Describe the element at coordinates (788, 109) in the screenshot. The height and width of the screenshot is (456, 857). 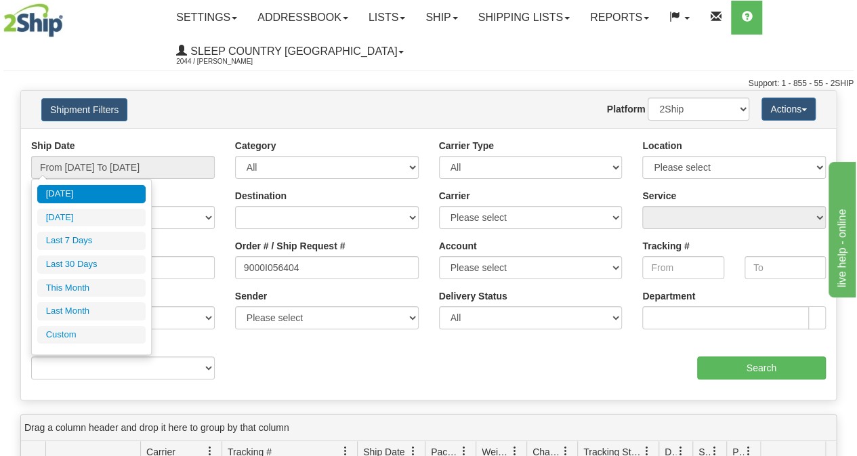
I see `button: Actions` at that location.